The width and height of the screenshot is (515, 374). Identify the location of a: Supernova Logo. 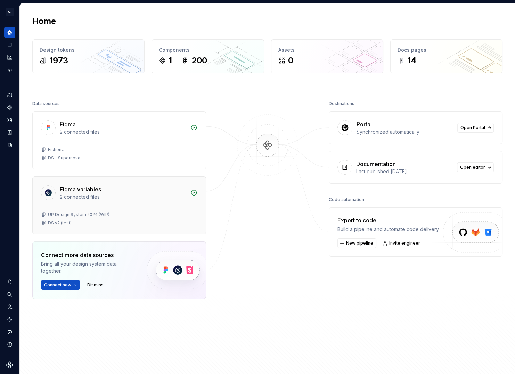
(10, 365).